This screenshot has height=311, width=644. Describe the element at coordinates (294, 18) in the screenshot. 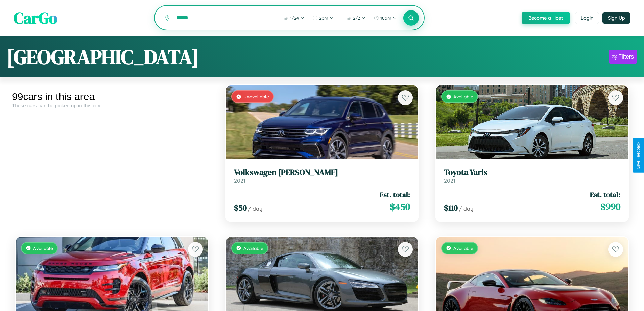

I see `span: 1 / 24` at that location.